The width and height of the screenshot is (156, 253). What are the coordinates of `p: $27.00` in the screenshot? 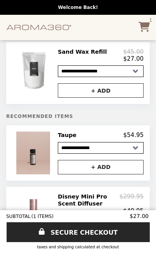 It's located at (134, 59).